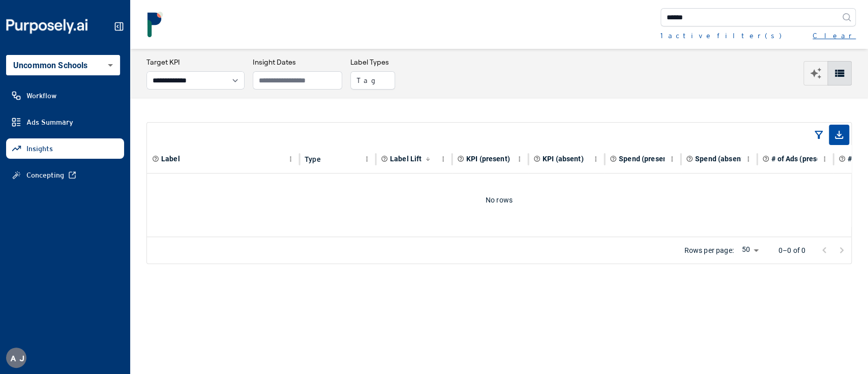 Image resolution: width=868 pixels, height=374 pixels. I want to click on button: Spend (absent) column menu, so click(748, 159).